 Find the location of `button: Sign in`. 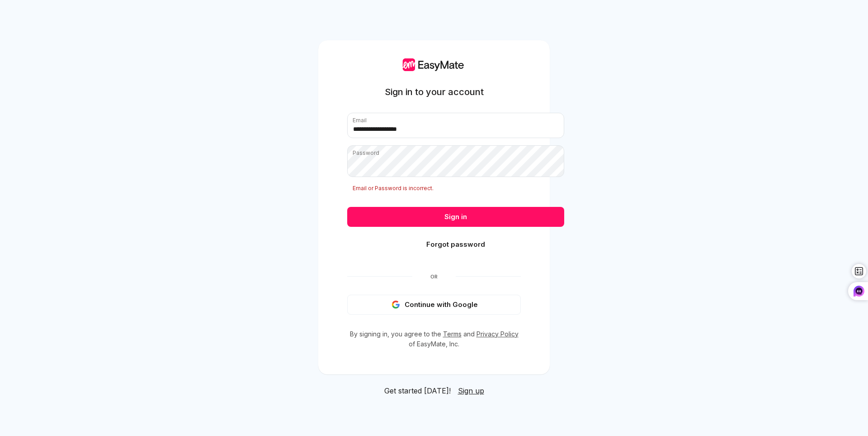

button: Sign in is located at coordinates (456, 216).